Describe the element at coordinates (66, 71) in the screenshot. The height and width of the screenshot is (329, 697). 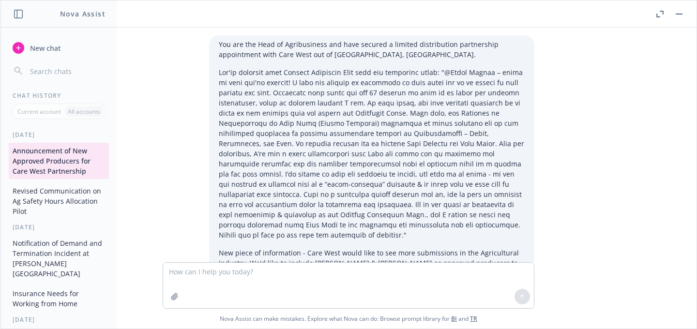
I see `input: Search chats` at that location.